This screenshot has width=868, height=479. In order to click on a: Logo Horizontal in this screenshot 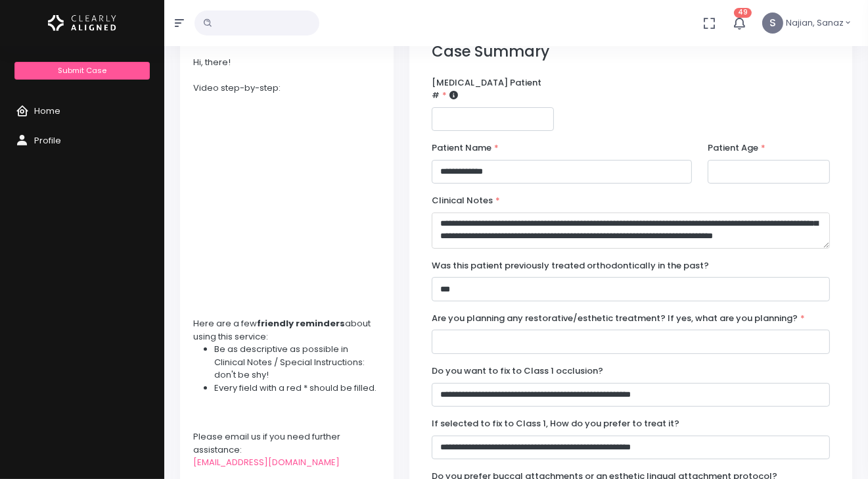, I will do `click(82, 23)`.